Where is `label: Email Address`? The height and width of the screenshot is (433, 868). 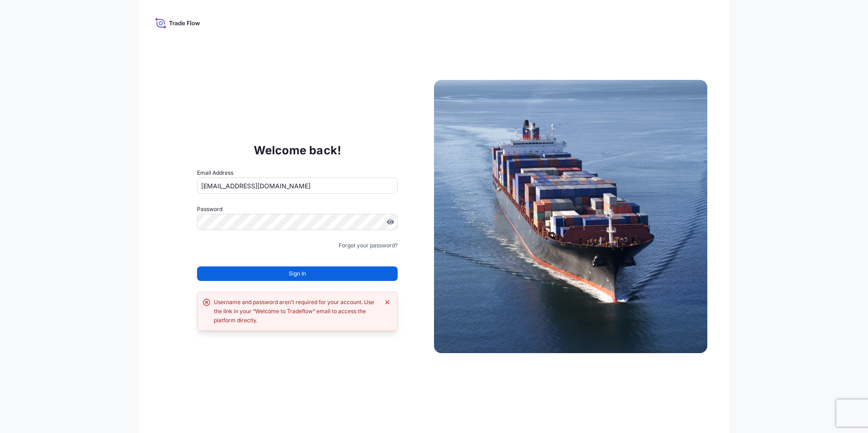
label: Email Address is located at coordinates (215, 173).